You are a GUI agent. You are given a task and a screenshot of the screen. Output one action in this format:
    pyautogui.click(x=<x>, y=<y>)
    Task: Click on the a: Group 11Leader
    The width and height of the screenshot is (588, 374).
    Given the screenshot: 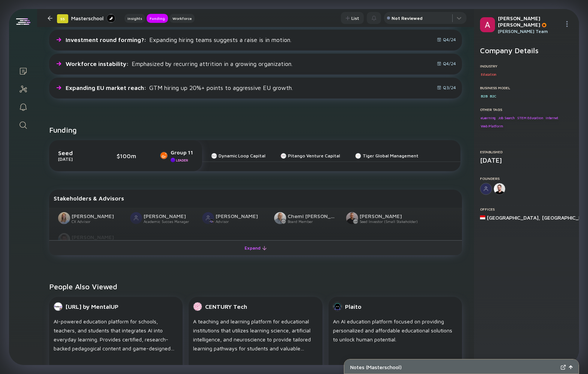 What is the action you would take?
    pyautogui.click(x=177, y=156)
    